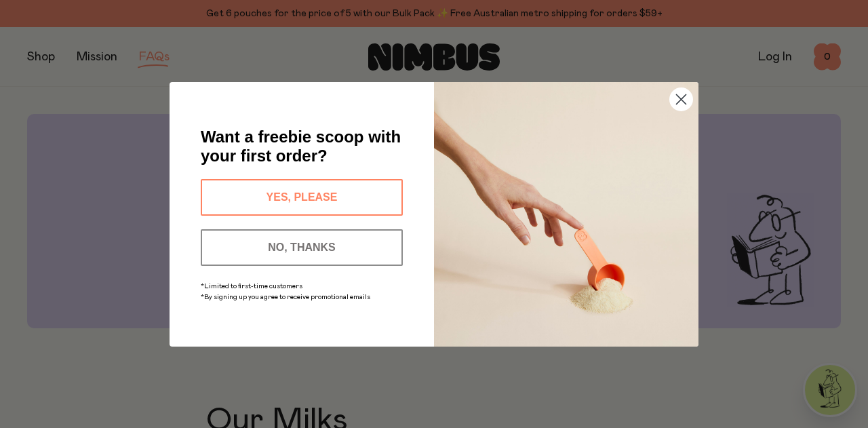 This screenshot has height=428, width=868. What do you see at coordinates (566, 214) in the screenshot?
I see `img: c0d45117-8e62-4a02-9742-374a5db49d45.jpeg` at bounding box center [566, 214].